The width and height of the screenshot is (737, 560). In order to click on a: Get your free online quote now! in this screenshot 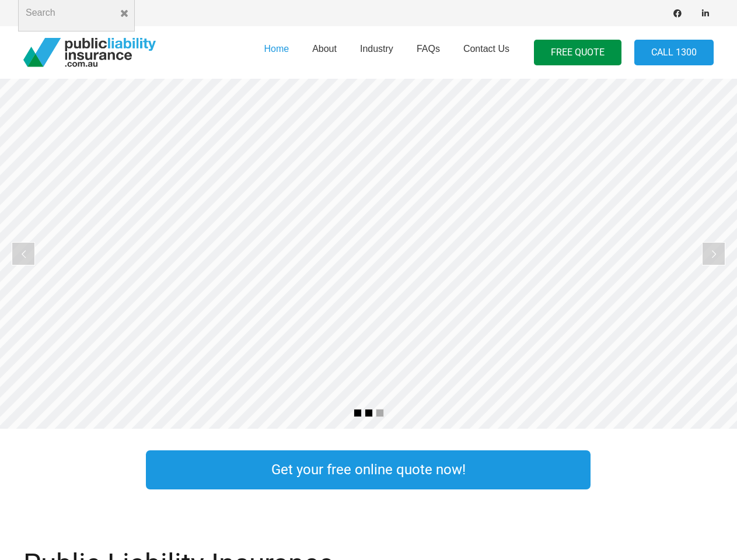, I will do `click(368, 470)`.